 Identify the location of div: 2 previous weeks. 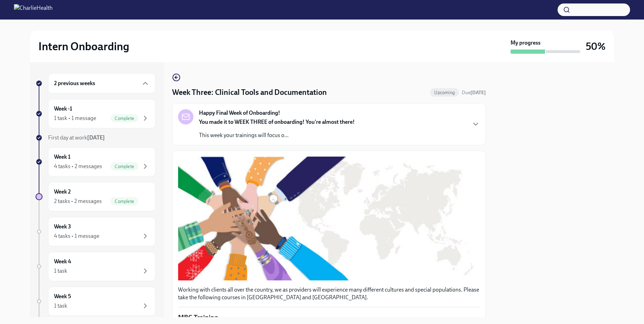
(102, 84).